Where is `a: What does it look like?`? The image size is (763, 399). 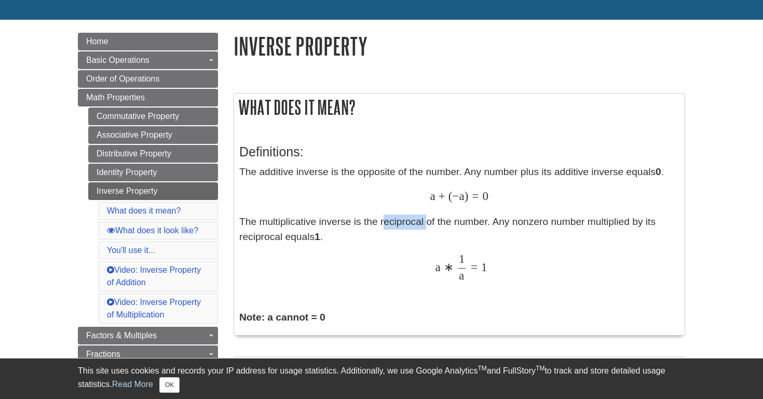 a: What does it look like? is located at coordinates (153, 230).